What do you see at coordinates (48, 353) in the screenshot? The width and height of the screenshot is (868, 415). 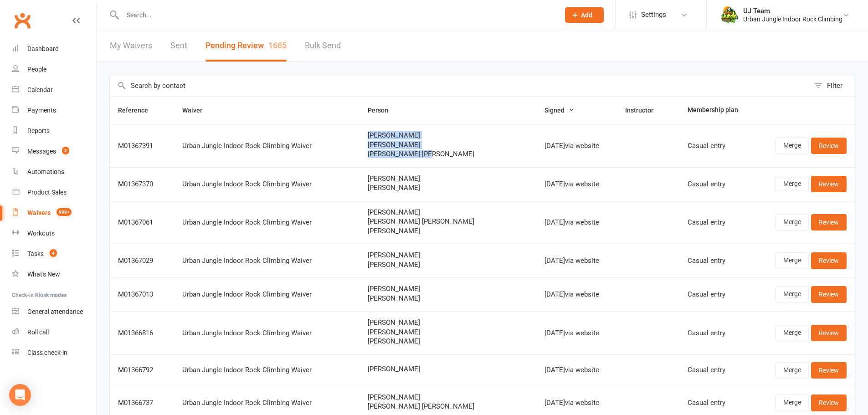 I see `div: Class check-in` at bounding box center [48, 353].